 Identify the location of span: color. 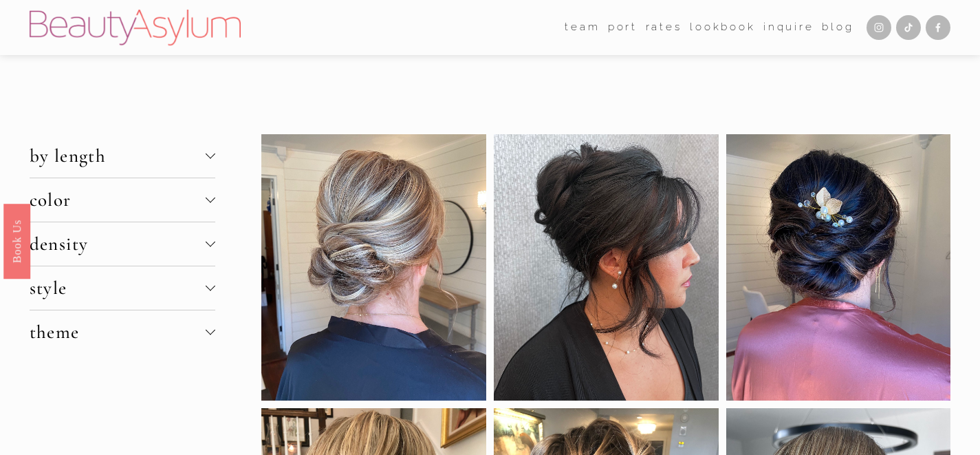
(117, 200).